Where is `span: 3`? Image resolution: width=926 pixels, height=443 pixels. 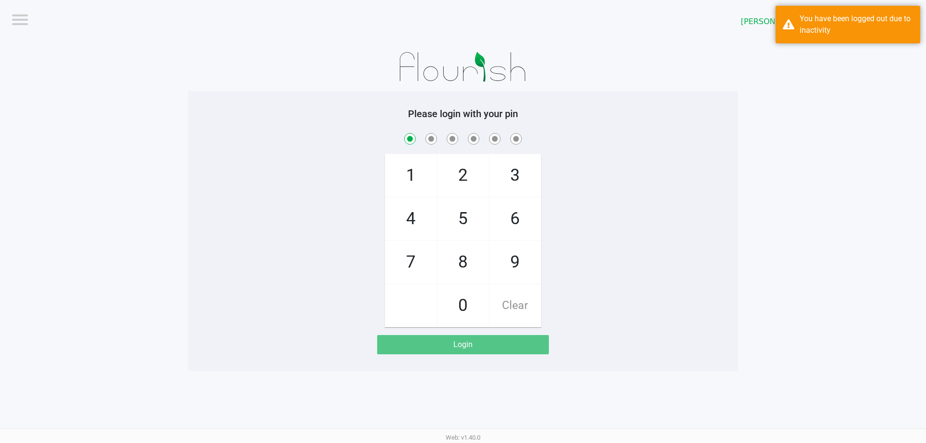 span: 3 is located at coordinates (515, 176).